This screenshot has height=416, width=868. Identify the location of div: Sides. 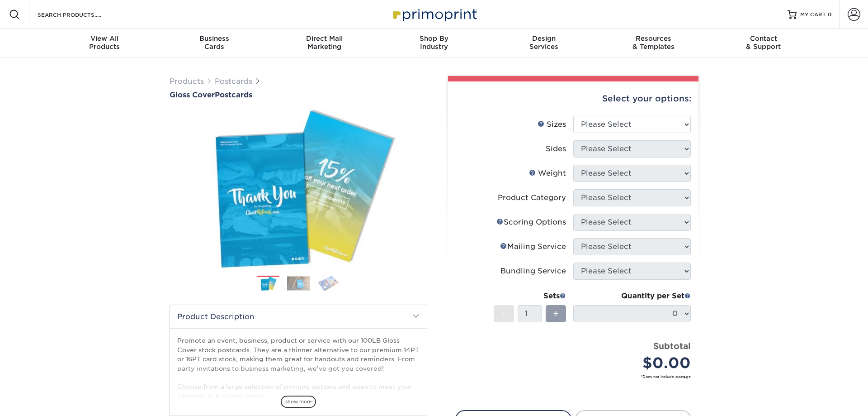
(555, 149).